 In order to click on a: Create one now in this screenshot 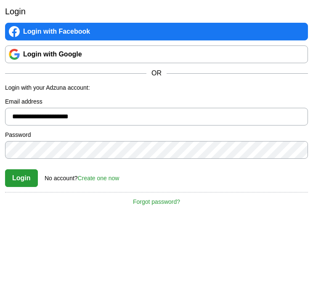, I will do `click(98, 178)`.